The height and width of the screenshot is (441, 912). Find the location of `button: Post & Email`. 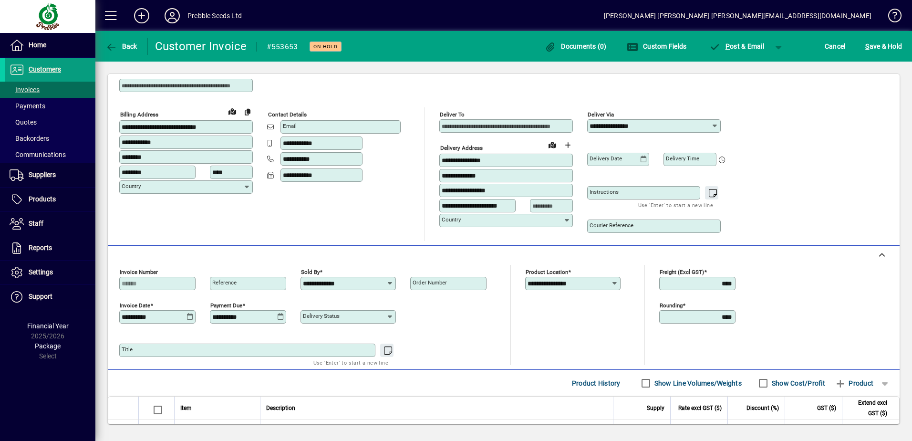

button: Post & Email is located at coordinates (737, 46).